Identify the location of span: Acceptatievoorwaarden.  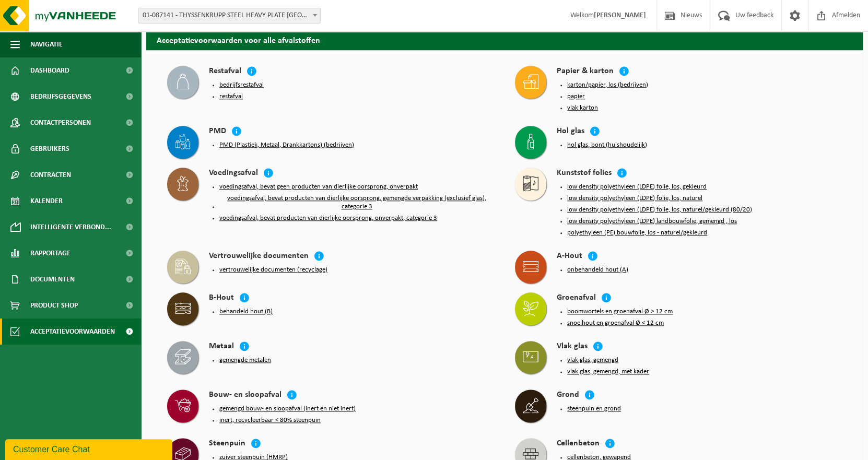
(72, 332).